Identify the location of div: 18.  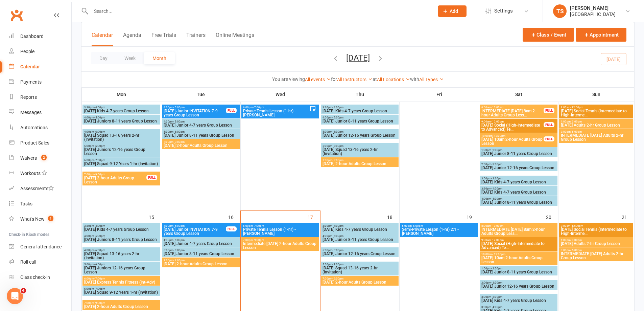
(394, 217).